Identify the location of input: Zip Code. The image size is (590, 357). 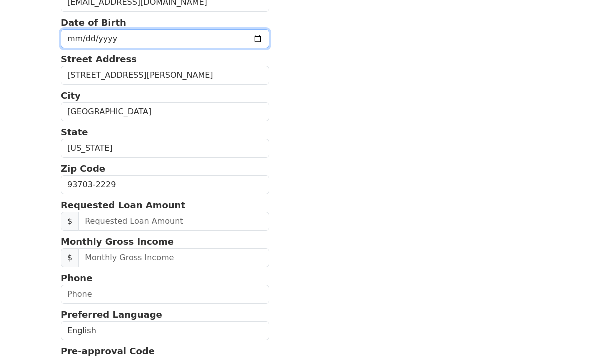
(165, 185).